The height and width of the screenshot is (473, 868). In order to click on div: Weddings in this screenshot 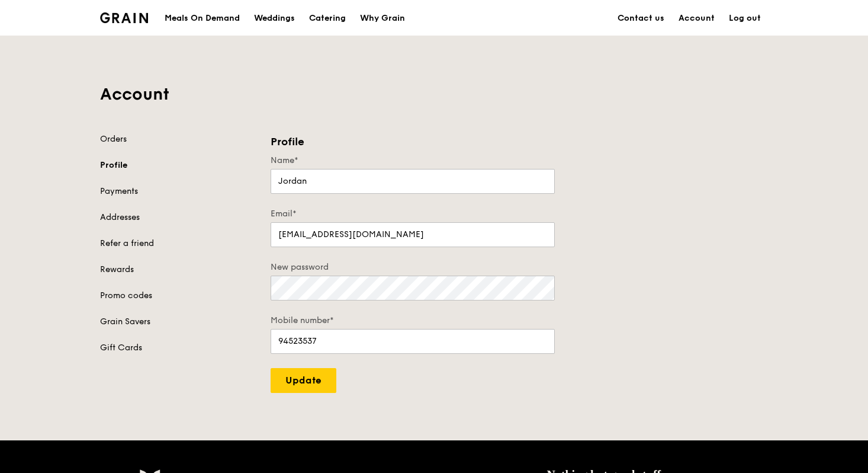, I will do `click(274, 18)`.